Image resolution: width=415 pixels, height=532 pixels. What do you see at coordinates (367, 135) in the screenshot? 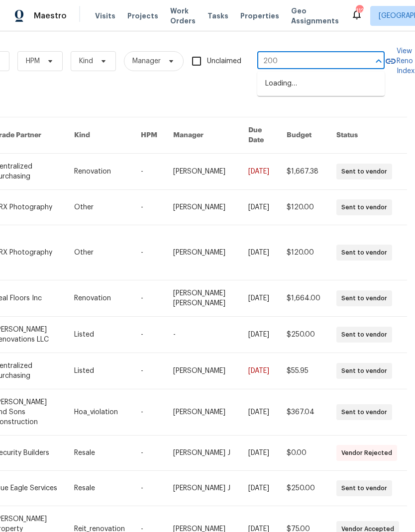
I see `th: Status` at bounding box center [367, 135].